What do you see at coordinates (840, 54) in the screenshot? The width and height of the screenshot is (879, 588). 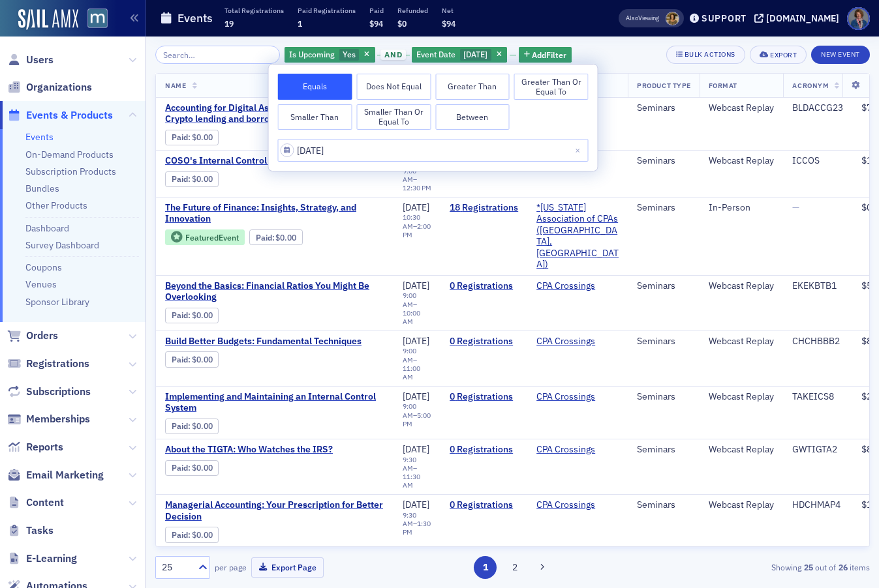 I see `a: New Event` at bounding box center [840, 54].